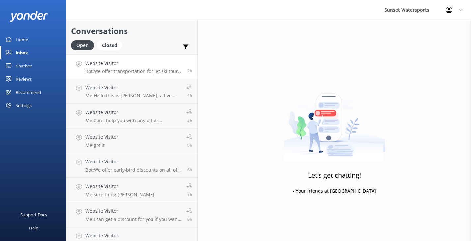  Describe the element at coordinates (24, 79) in the screenshot. I see `div: Reviews` at that location.